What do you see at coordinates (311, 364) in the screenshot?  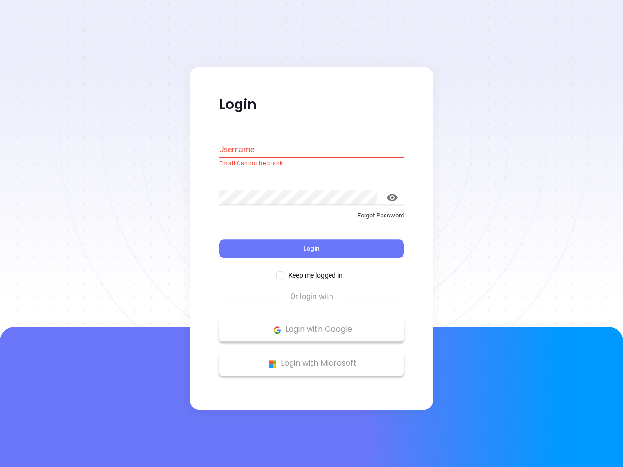 I see `p: Login with Microsoft` at bounding box center [311, 364].